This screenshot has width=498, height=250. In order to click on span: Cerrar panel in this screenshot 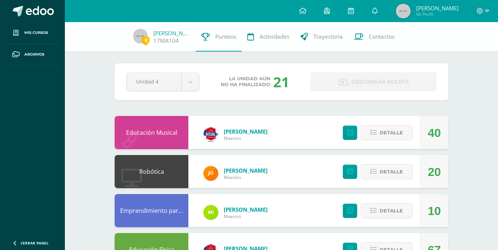, I will do `click(35, 243)`.